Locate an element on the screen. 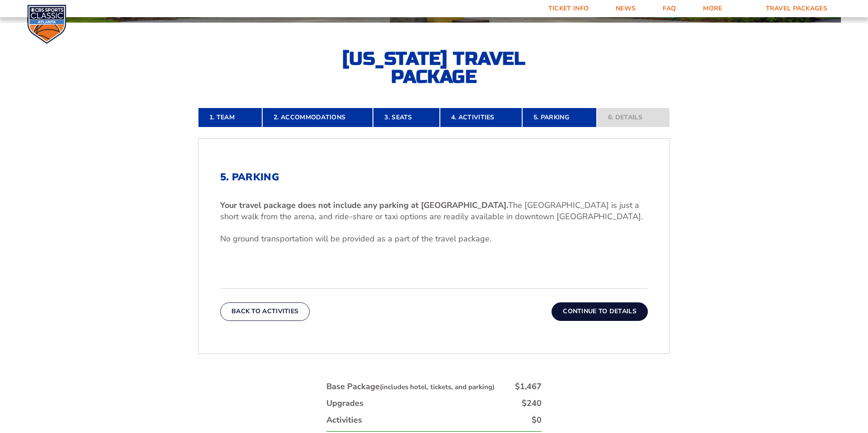 This screenshot has height=433, width=868. div: Activities is located at coordinates (344, 420).